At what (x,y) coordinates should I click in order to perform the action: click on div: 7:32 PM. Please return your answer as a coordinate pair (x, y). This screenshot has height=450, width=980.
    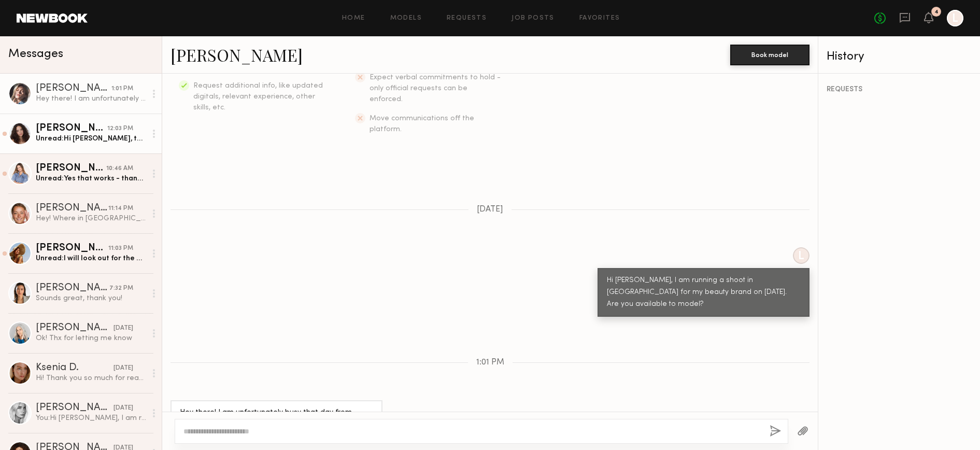
    Looking at the image, I should click on (121, 288).